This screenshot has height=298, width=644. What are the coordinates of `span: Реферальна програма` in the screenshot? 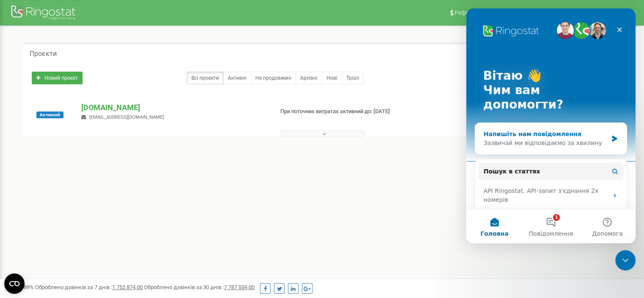 It's located at (486, 12).